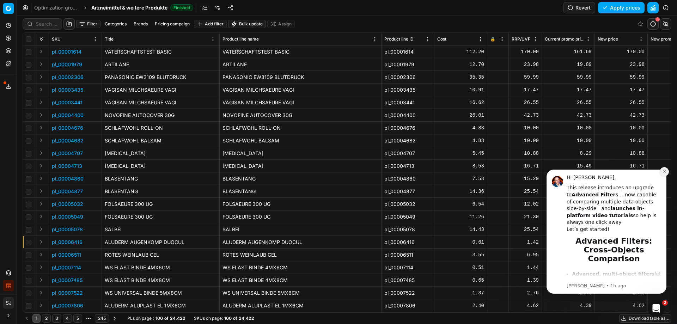 The image size is (677, 324). Describe the element at coordinates (67, 192) in the screenshot. I see `button: pl_00004877` at that location.